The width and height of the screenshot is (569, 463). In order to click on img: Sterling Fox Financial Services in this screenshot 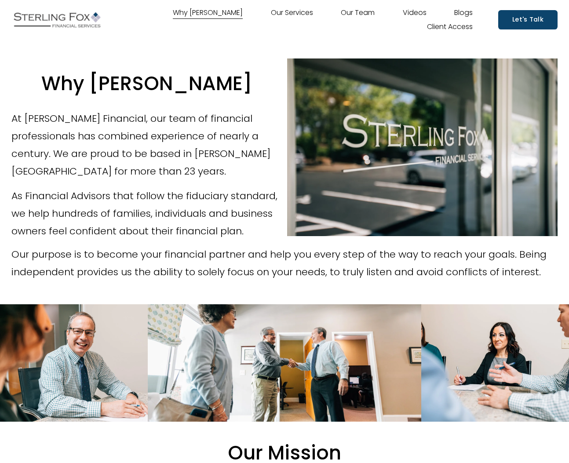, I will do `click(57, 20)`.